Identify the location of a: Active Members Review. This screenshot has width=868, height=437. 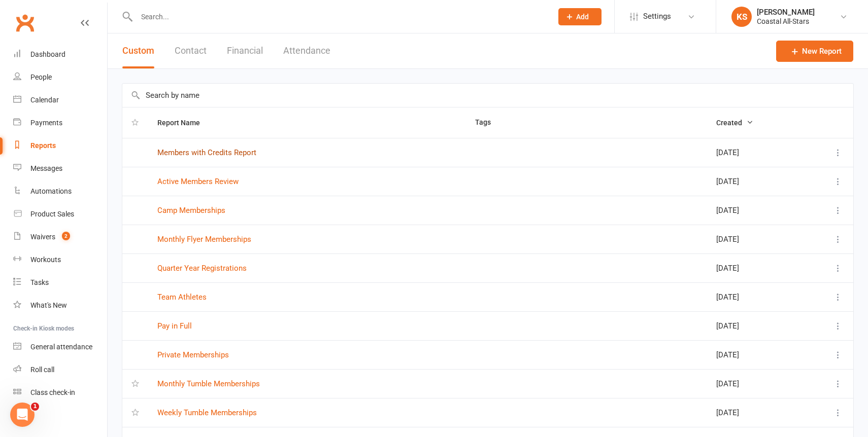
(198, 181).